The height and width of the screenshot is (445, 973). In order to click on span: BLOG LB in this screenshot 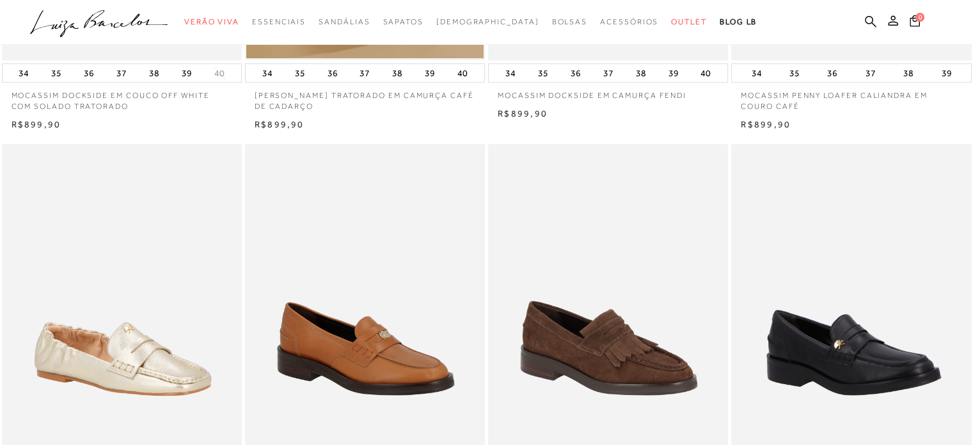, I will do `click(738, 22)`.